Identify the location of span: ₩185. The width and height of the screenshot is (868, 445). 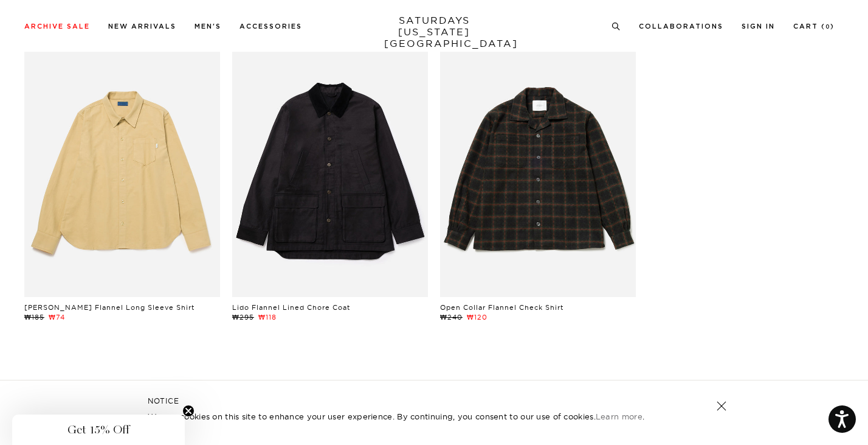
(34, 317).